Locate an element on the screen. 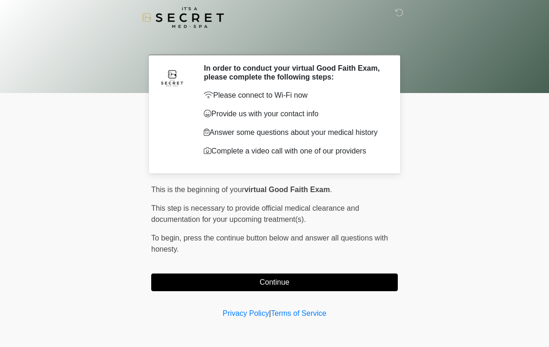 This screenshot has width=549, height=347. button: Continue is located at coordinates (274, 282).